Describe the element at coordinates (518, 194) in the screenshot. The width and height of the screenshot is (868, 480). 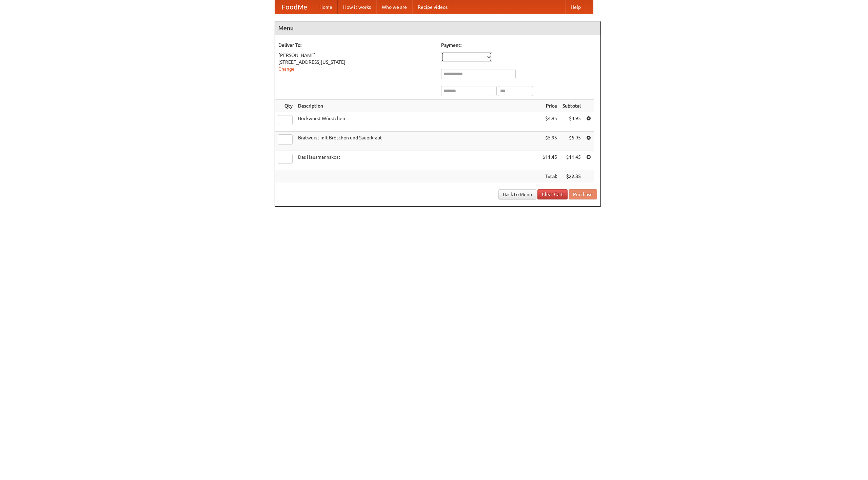
I see `a: Back to Menu` at that location.